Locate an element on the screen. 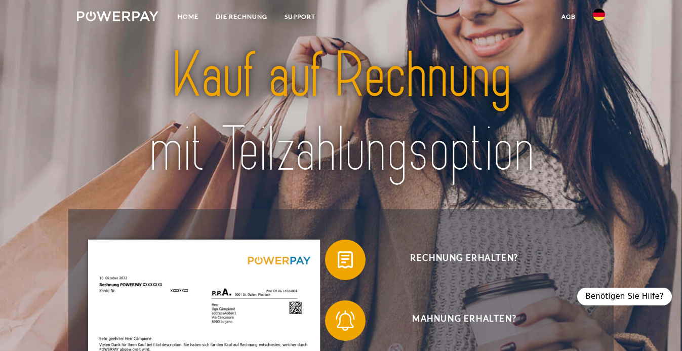  button: Rechnung erhalten? is located at coordinates (457, 260).